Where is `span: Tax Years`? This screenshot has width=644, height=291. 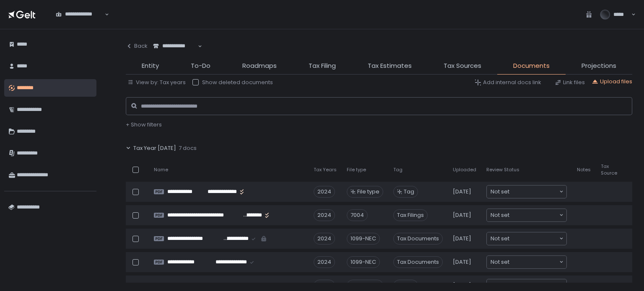
span: Tax Years is located at coordinates (325, 170).